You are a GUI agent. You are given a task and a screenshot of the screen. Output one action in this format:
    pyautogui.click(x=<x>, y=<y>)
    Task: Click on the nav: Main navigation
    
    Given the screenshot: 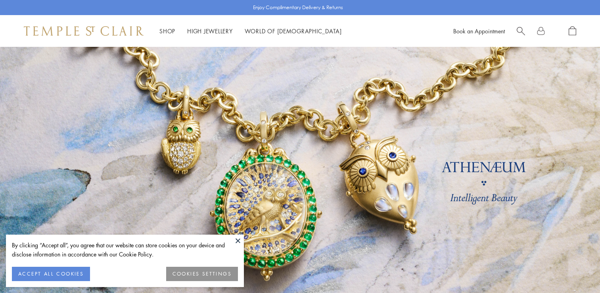 What is the action you would take?
    pyautogui.click(x=251, y=31)
    